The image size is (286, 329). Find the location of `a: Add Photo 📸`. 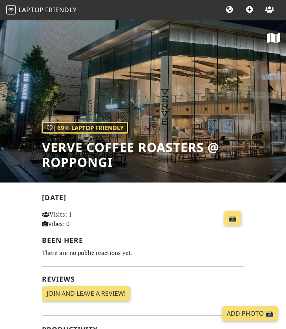

a: Add Photo 📸 is located at coordinates (249, 314).